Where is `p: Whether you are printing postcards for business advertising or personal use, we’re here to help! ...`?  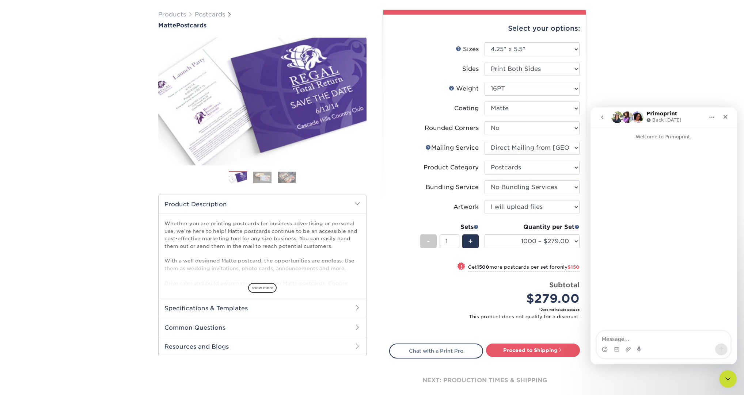
p: Whether you are printing postcards for business advertising or personal use, we’re here to help! ... is located at coordinates (262, 265).